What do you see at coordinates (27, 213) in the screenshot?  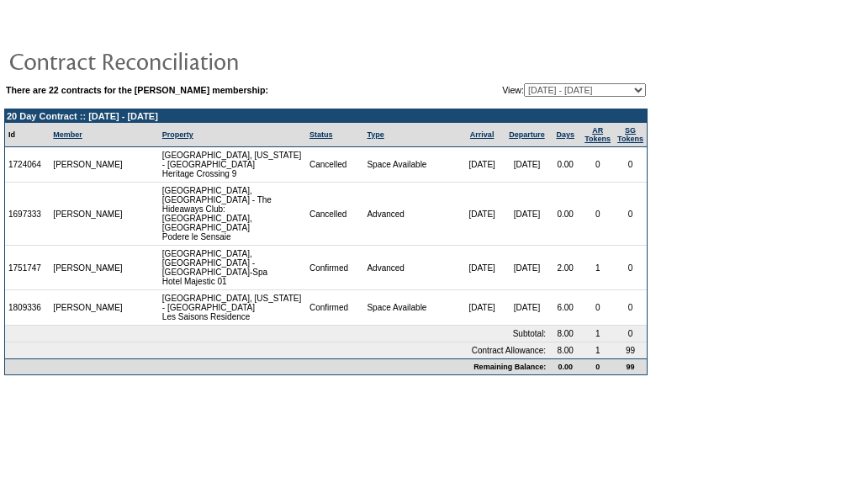 I see `td: 1697333` at bounding box center [27, 213].